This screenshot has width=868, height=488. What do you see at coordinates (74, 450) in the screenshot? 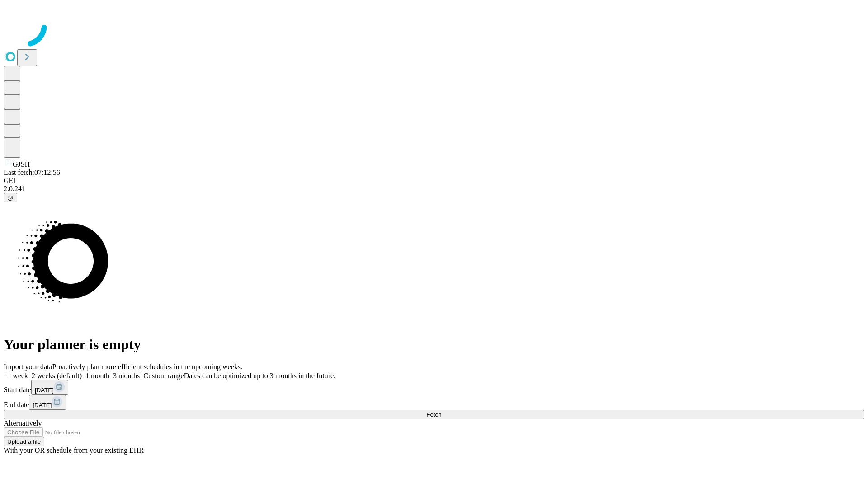
I see `span: With your OR schedule from your existing EHR` at bounding box center [74, 450].